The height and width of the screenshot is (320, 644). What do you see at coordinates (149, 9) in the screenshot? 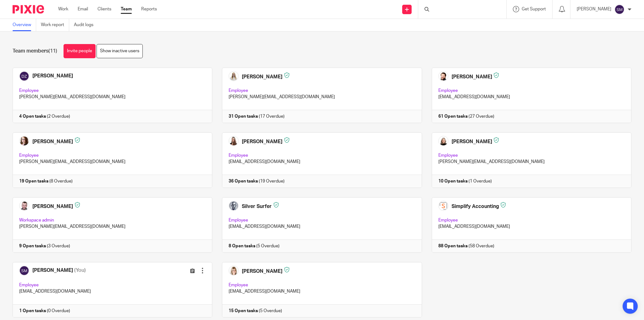
I see `a: Reports` at bounding box center [149, 9].